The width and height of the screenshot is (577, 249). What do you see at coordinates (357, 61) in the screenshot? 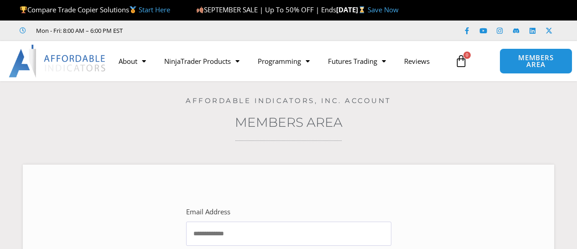
I see `a: Futures Trading` at bounding box center [357, 61].